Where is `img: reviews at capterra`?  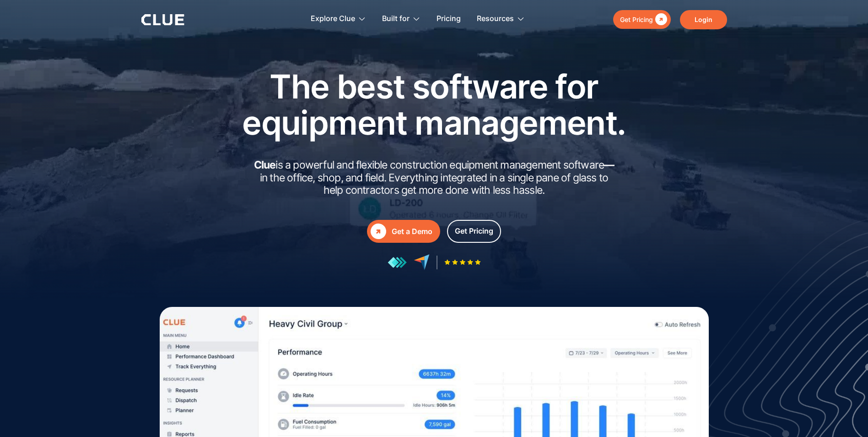
img: reviews at capterra is located at coordinates (421, 262).